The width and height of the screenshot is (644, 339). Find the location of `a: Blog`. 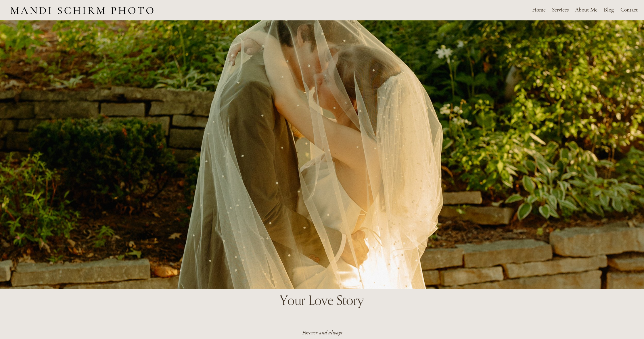

a: Blog is located at coordinates (609, 10).